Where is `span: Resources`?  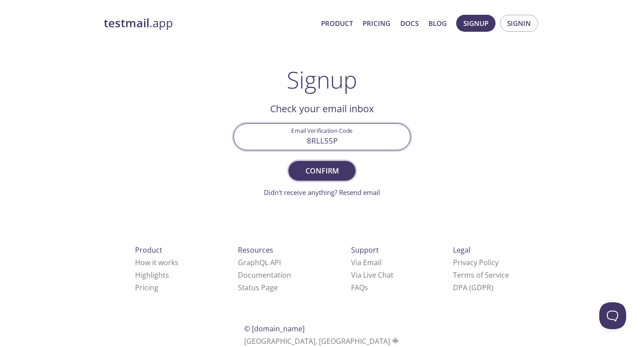 span: Resources is located at coordinates (256, 250).